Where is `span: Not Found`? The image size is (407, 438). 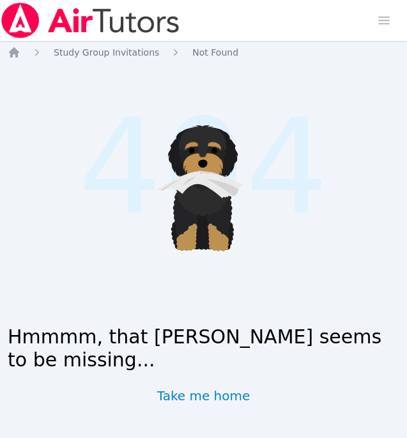
span: Not Found is located at coordinates (215, 52).